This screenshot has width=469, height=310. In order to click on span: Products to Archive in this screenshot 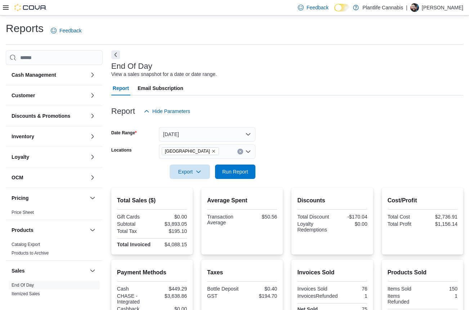, I will do `click(30, 253)`.